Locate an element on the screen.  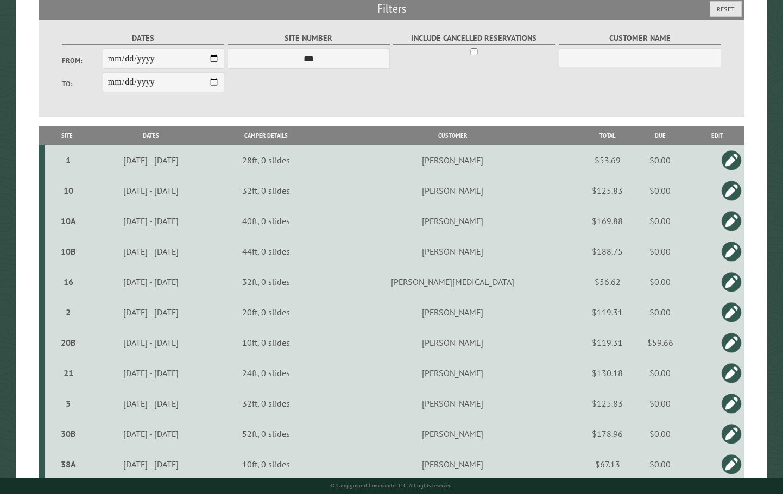
td: $130.18 is located at coordinates (608, 373).